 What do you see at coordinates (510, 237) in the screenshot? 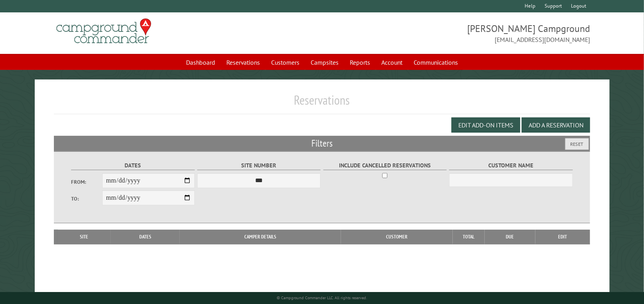
I see `th: Due` at bounding box center [510, 237].